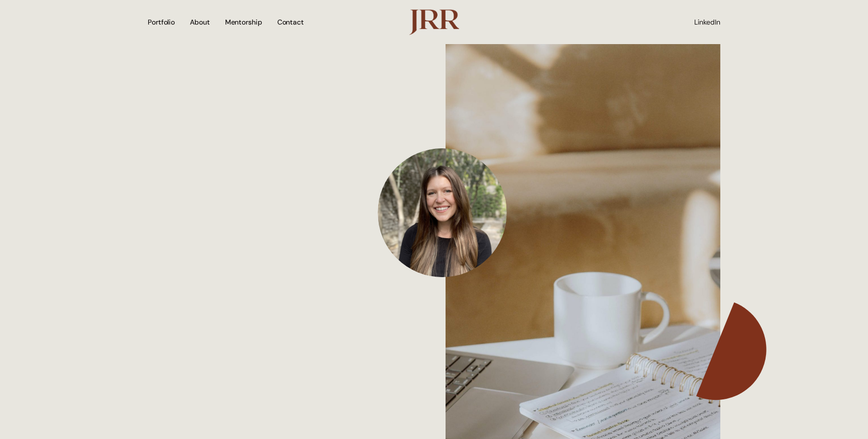 The image size is (868, 439). Describe the element at coordinates (290, 22) in the screenshot. I see `a: Contact` at that location.